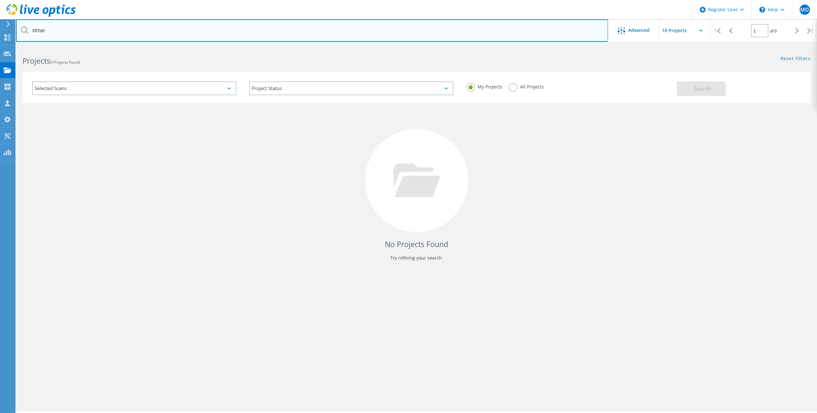 This screenshot has height=413, width=817. What do you see at coordinates (762, 10) in the screenshot?
I see `svg: \n` at bounding box center [762, 10].